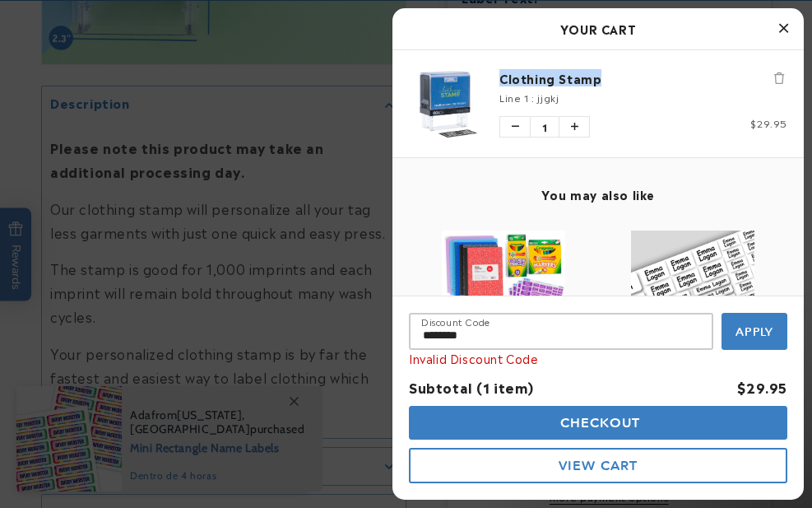  What do you see at coordinates (762, 387) in the screenshot?
I see `div: $29.95` at bounding box center [762, 387].